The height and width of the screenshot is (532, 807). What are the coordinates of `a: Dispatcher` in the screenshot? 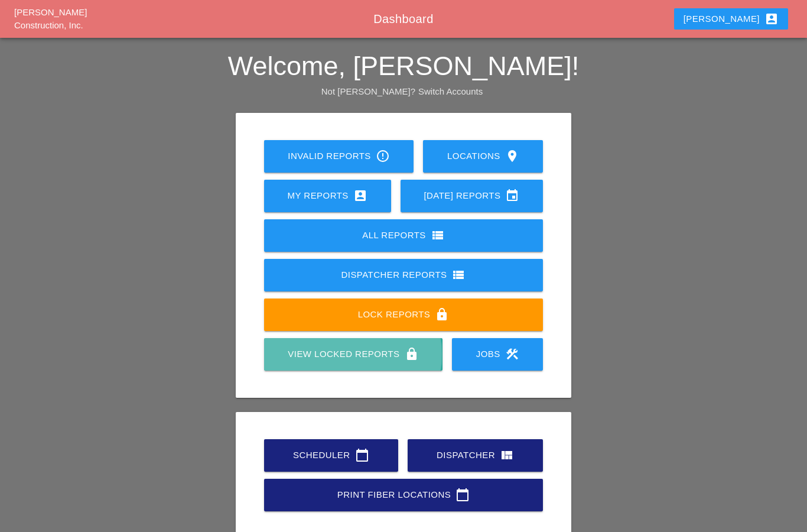 It's located at (475, 455).